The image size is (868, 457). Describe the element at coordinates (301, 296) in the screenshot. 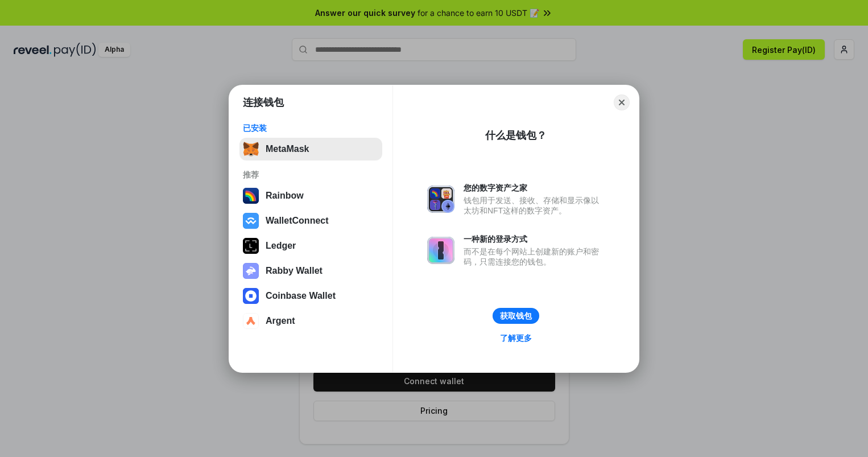

I see `div: Coinbase Wallet` at that location.